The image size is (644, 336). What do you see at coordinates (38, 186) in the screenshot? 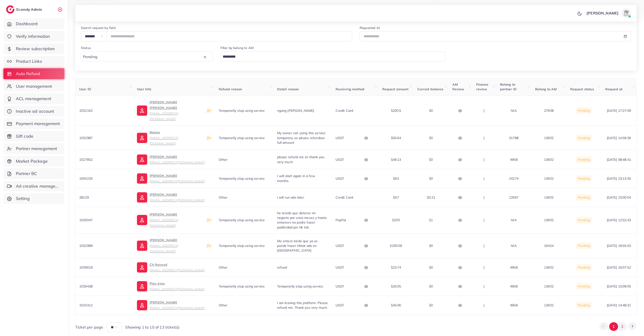
I see `span: Ad creative management` at bounding box center [38, 186].